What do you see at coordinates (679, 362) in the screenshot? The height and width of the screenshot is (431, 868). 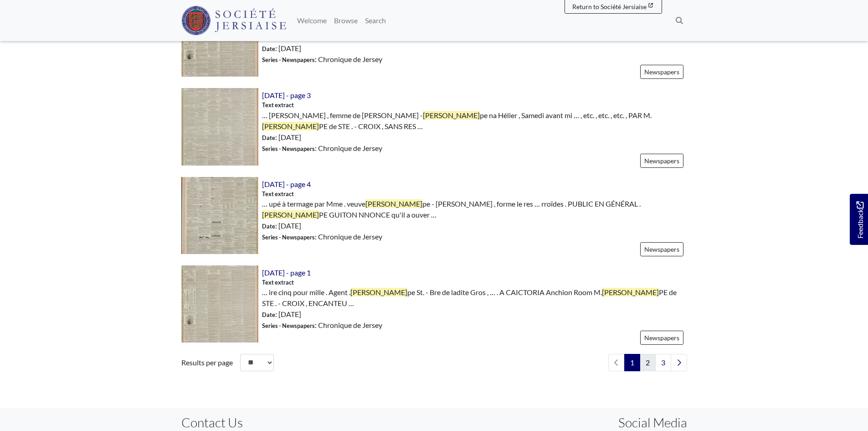 I see `a: Next page` at bounding box center [679, 362].